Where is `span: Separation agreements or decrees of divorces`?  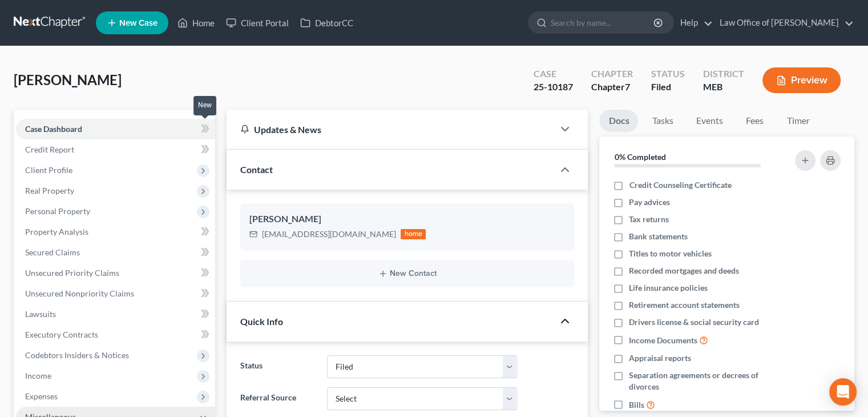 span: Separation agreements or decrees of divorces is located at coordinates (705, 381).